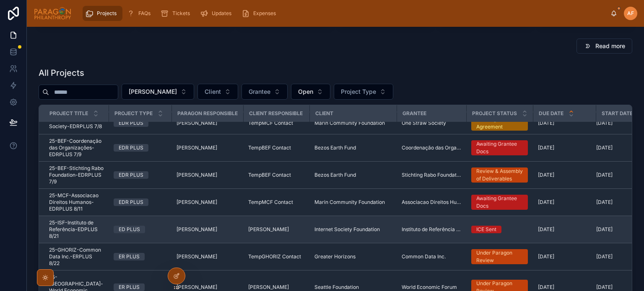 The width and height of the screenshot is (644, 291). What do you see at coordinates (62, 73) in the screenshot?
I see `h1: All Projects` at bounding box center [62, 73].